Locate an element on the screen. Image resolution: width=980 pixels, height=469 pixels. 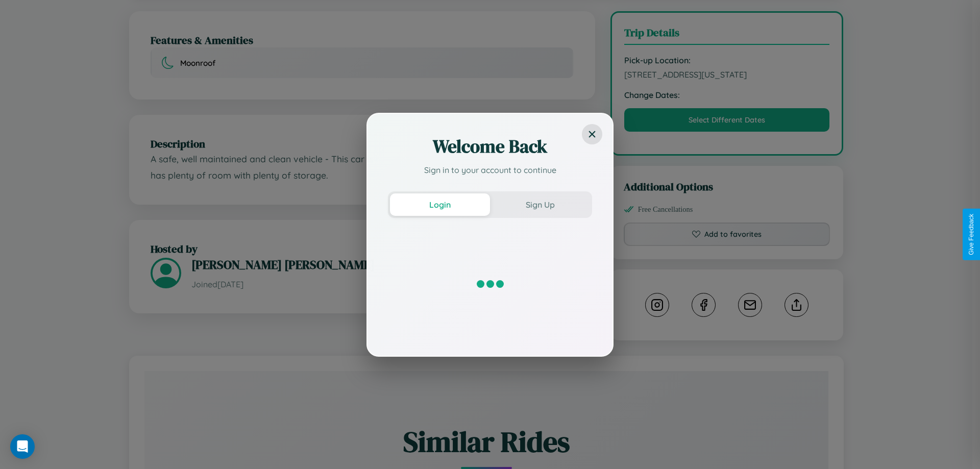
p: Sign in to your account to continue is located at coordinates (490, 170).